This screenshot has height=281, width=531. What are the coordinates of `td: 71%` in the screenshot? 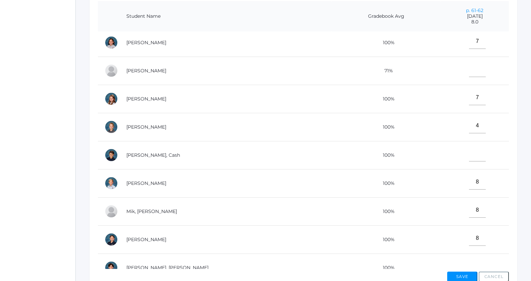 It's located at (386, 71).